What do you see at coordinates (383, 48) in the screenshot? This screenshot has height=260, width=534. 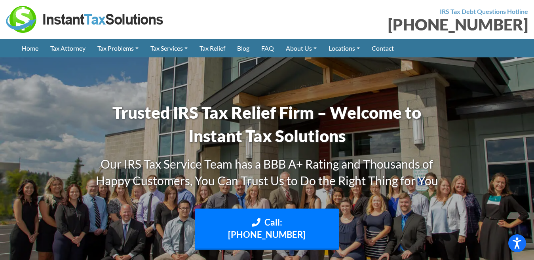 I see `a: Contact` at bounding box center [383, 48].